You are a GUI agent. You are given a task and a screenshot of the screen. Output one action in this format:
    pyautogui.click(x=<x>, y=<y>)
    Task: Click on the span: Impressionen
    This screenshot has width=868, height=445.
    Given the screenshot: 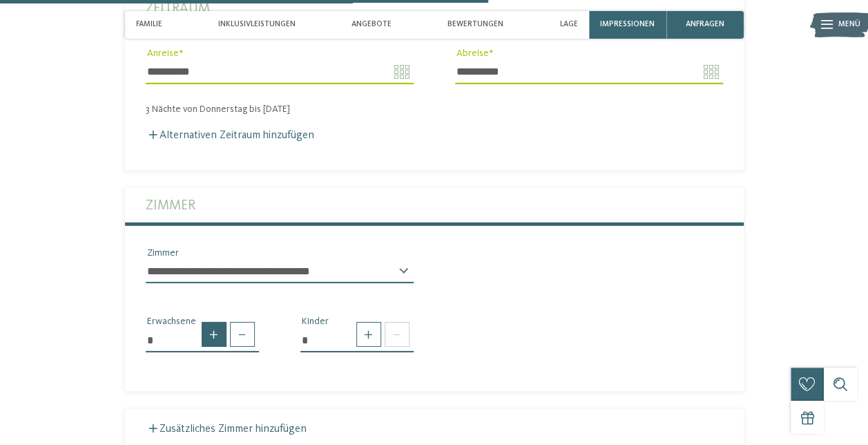 What is the action you would take?
    pyautogui.click(x=628, y=24)
    